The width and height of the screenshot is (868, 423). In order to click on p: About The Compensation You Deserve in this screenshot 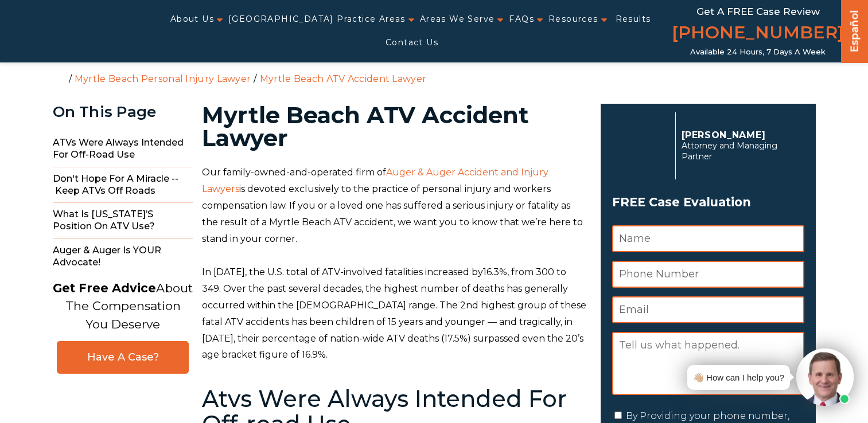, I will do `click(123, 306)`.